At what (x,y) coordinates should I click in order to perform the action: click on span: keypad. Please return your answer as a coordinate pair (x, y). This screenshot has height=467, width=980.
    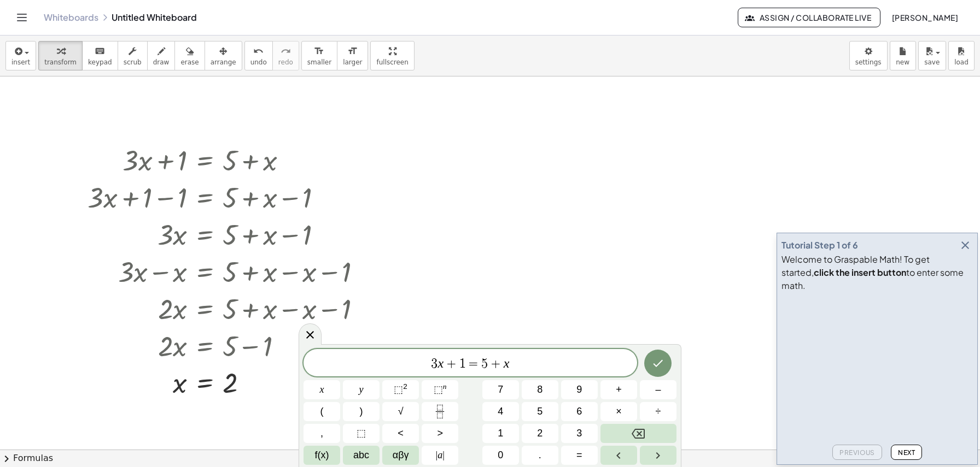
    Looking at the image, I should click on (100, 63).